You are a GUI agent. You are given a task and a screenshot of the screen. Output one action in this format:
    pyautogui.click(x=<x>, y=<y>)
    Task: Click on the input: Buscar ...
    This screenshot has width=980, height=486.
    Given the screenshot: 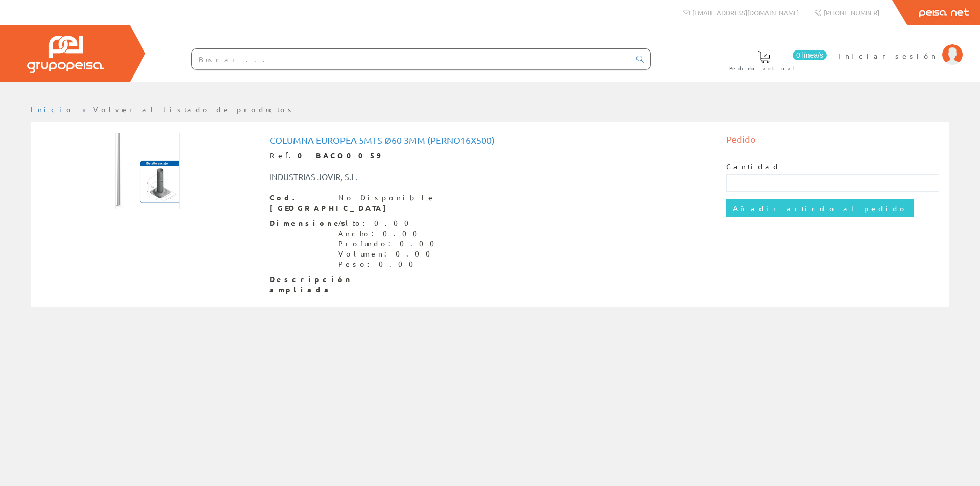 What is the action you would take?
    pyautogui.click(x=411, y=59)
    